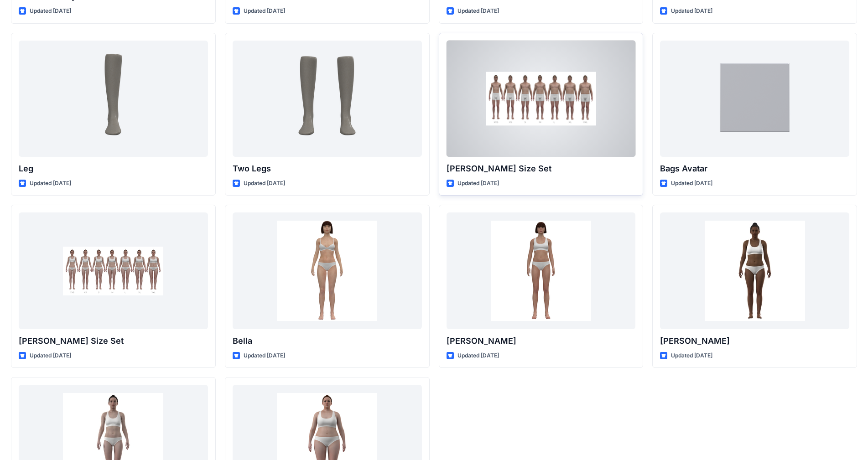  What do you see at coordinates (327, 169) in the screenshot?
I see `p: Two Legs` at bounding box center [327, 169].